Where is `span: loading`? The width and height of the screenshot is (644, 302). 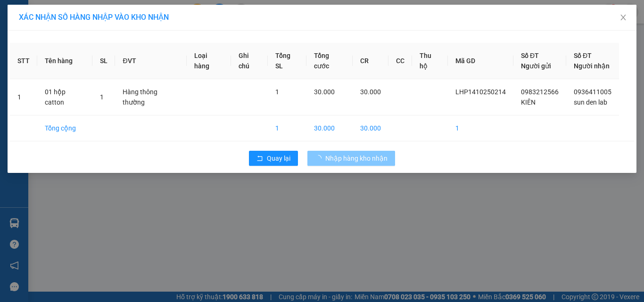
span: loading is located at coordinates (320, 158).